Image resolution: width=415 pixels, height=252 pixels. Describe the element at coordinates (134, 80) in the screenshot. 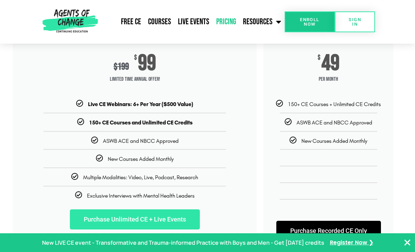

I see `span: Limited Time Annual Offer!` at that location.